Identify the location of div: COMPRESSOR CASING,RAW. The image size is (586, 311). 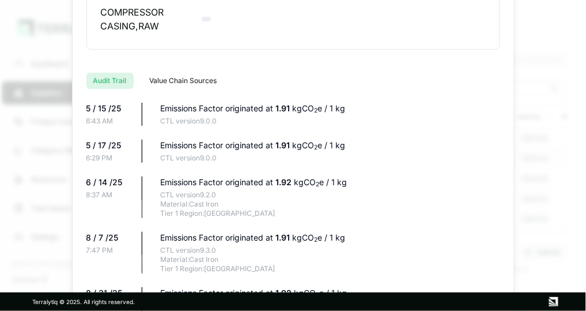
(142, 19).